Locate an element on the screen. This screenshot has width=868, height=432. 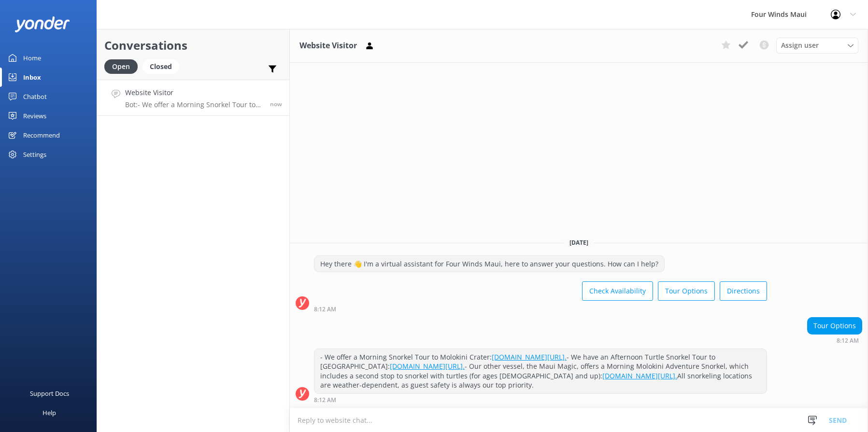
a: Open is located at coordinates (123, 66).